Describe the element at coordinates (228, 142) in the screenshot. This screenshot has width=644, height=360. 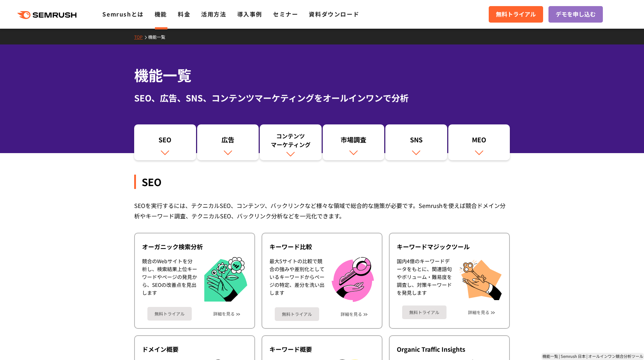
I see `a: 広告` at that location.